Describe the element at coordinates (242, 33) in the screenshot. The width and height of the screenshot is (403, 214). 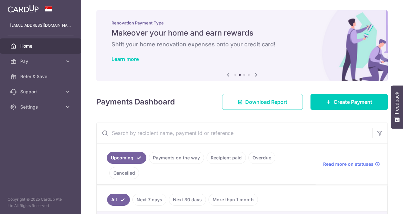
I see `h5: Makeover your home and earn rewards` at that location.